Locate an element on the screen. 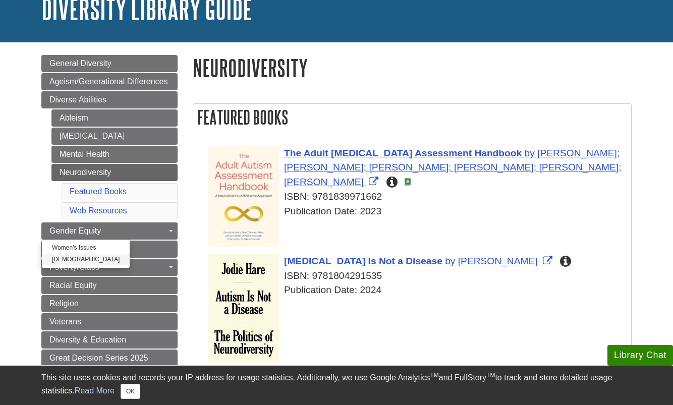  a: Diversity & Education is located at coordinates (110, 340).